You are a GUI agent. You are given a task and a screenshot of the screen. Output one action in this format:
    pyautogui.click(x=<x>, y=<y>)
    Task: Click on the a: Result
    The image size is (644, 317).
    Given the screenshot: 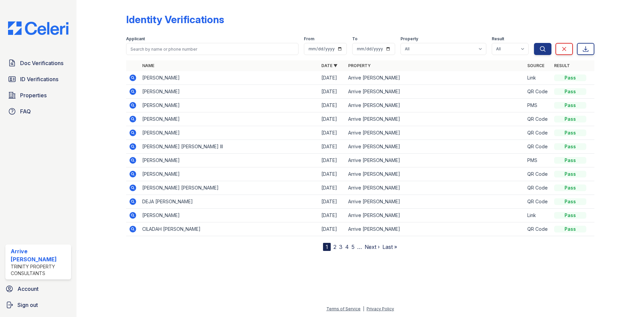 What is the action you would take?
    pyautogui.click(x=562, y=65)
    